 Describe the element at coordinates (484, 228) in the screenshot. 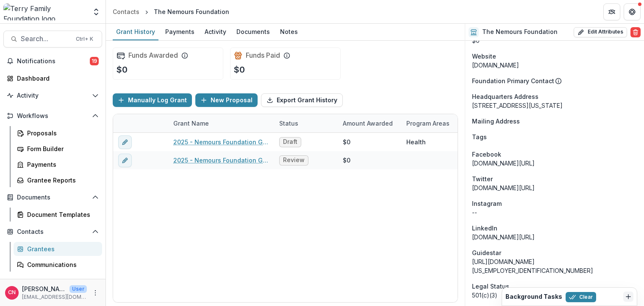

I see `span: LinkedIn` at that location.